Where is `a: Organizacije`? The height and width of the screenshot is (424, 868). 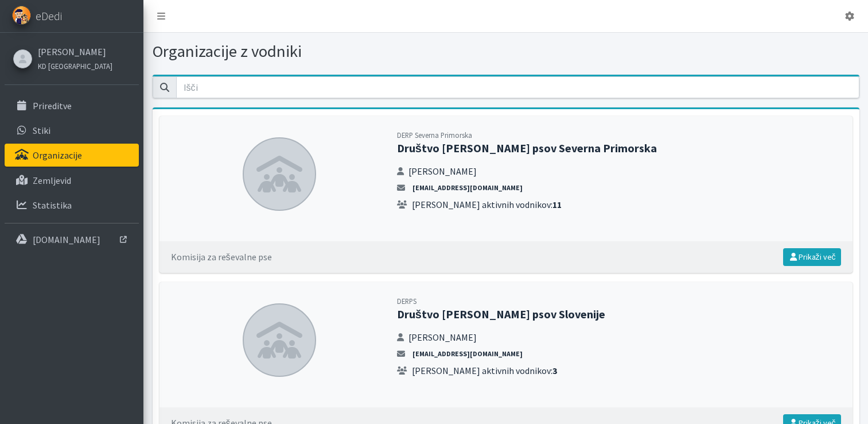
a: Organizacije is located at coordinates (72, 155).